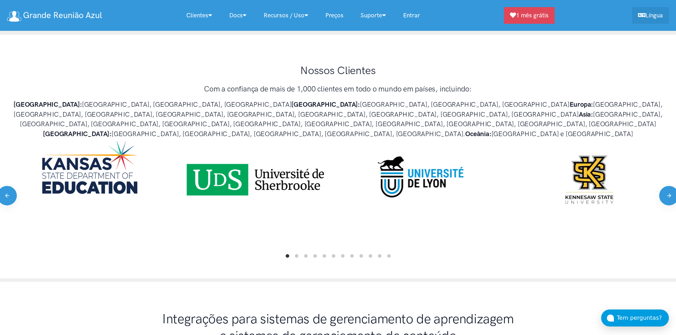 This screenshot has width=676, height=335. What do you see at coordinates (361, 256) in the screenshot?
I see `li: Page dot 9` at bounding box center [361, 256].